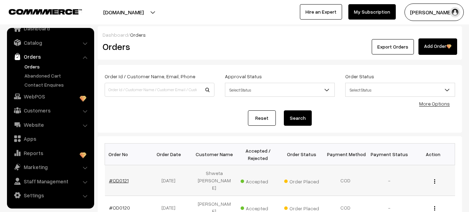 The height and width of the screenshot is (212, 469). Describe the element at coordinates (159, 90) in the screenshot. I see `input: Order Id / Customer Name / Customer Email / Customer Phone` at that location.